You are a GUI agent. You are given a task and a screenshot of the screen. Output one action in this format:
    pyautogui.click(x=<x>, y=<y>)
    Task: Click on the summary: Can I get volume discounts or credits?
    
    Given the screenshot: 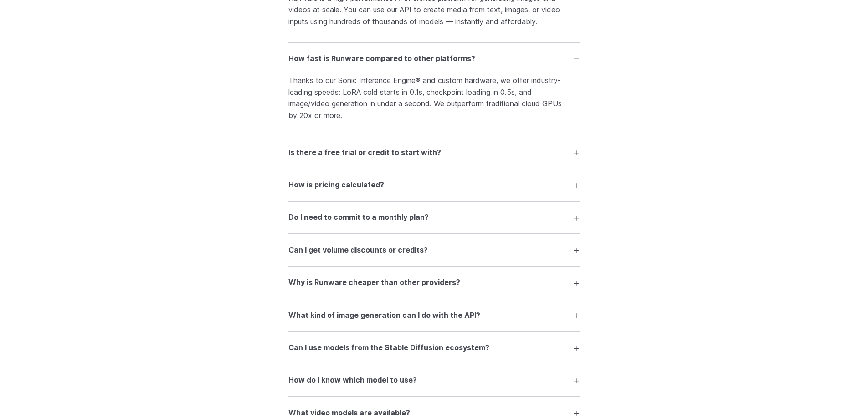 What is the action you would take?
    pyautogui.click(x=434, y=250)
    